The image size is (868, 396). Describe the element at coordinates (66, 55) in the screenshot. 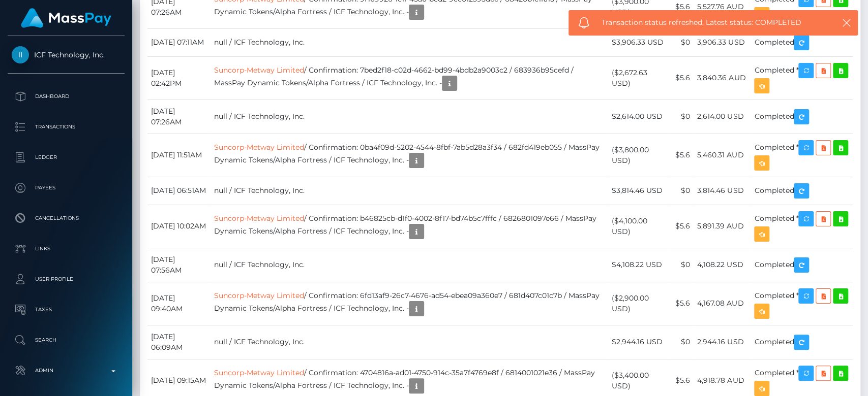

I see `span: ICF Technology, Inc.` at that location.